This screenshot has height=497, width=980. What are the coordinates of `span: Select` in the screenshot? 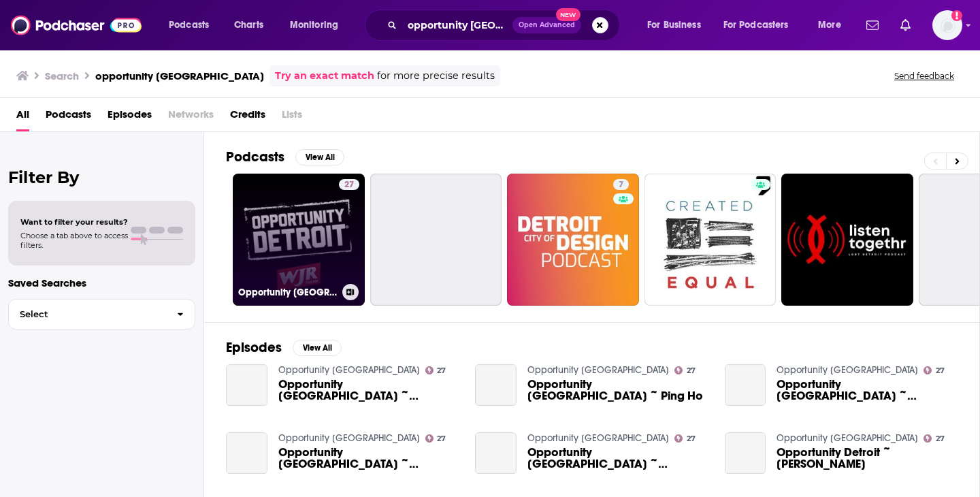 It's located at (87, 314).